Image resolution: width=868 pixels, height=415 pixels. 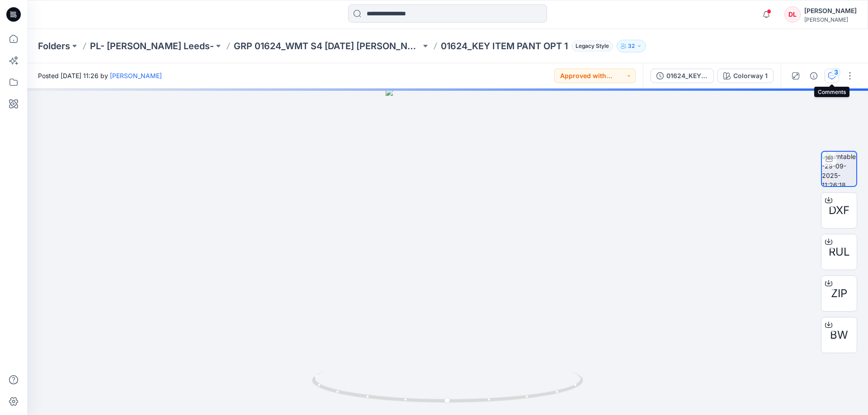 What do you see at coordinates (631, 46) in the screenshot?
I see `p: 32` at bounding box center [631, 46].